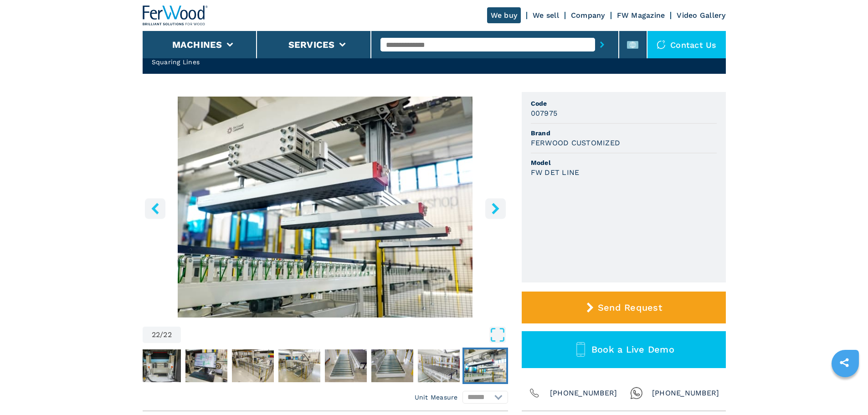 The image size is (868, 415). I want to click on button: Book a Live Demo, so click(624, 349).